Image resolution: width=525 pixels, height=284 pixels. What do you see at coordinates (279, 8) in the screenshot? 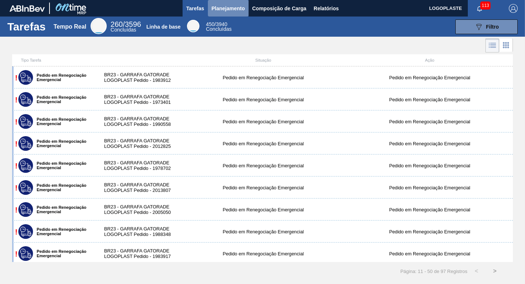
I see `span: Composição de Carga` at bounding box center [279, 8].